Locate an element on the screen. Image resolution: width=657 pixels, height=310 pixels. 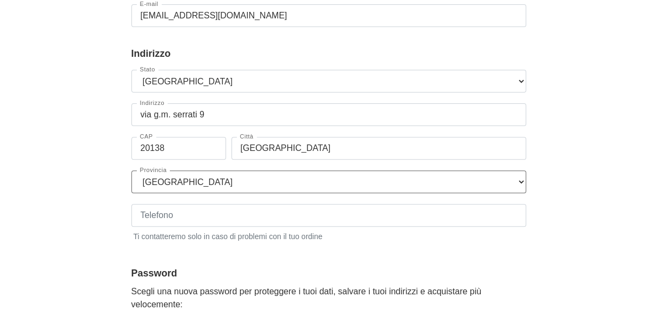
label: Città is located at coordinates (246, 136).